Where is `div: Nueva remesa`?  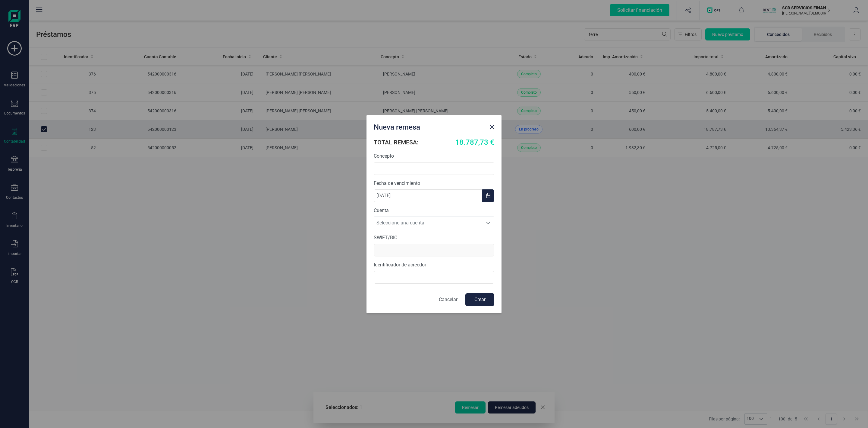 div: Nueva remesa is located at coordinates (429, 126).